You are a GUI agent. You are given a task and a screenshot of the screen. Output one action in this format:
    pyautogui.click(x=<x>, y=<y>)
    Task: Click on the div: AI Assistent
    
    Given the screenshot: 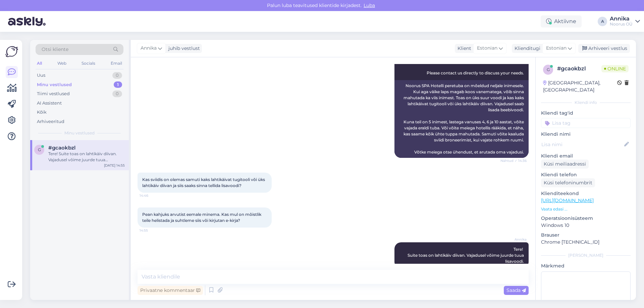 What is the action you would take?
    pyautogui.click(x=49, y=103)
    